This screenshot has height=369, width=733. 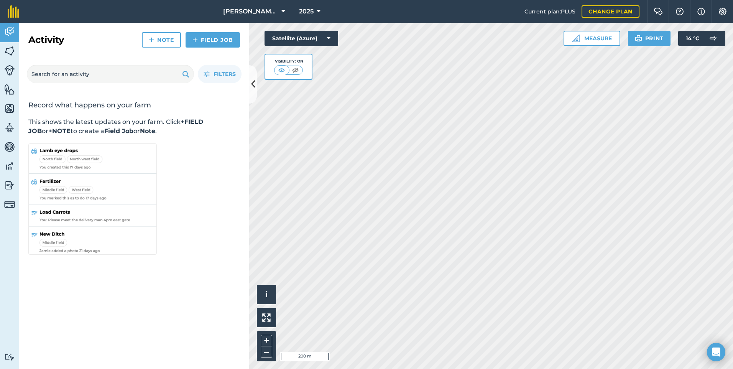 What do you see at coordinates (225, 74) in the screenshot?
I see `span: Filters` at bounding box center [225, 74].